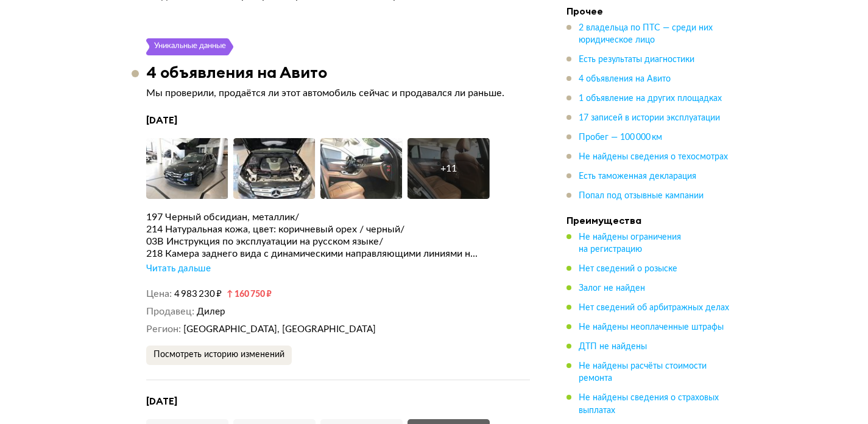 The image size is (868, 424). I want to click on div: Уникальные данные, so click(190, 47).